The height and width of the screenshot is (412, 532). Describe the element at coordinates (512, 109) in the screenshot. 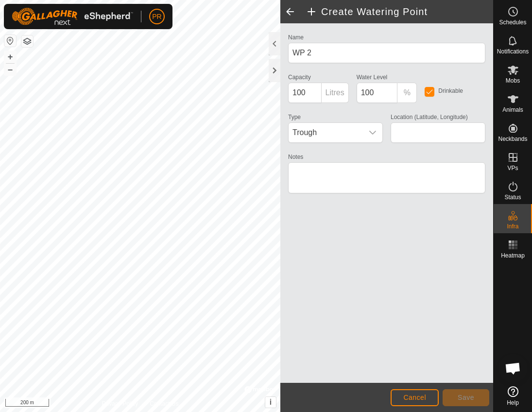

I see `span: Animals` at that location.